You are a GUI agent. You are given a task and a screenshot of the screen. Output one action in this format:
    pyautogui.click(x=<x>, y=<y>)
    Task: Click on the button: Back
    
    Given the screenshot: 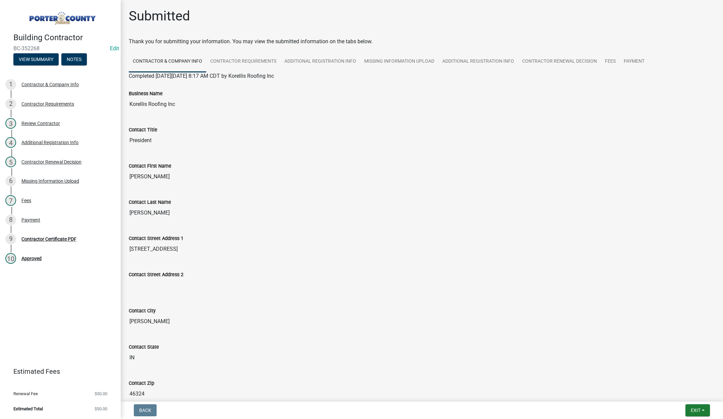 What is the action you would take?
    pyautogui.click(x=145, y=411)
    